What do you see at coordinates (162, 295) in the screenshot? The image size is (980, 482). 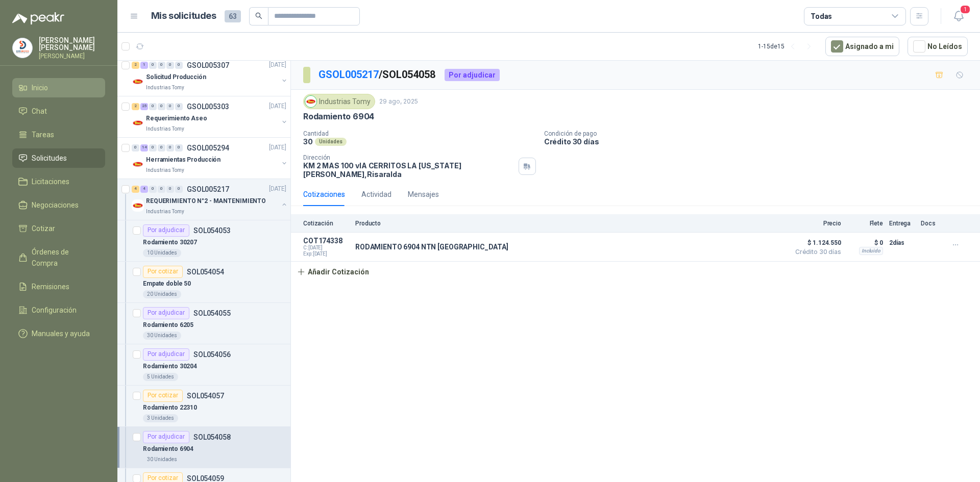 I see `div: 20 Unidades` at bounding box center [162, 295].